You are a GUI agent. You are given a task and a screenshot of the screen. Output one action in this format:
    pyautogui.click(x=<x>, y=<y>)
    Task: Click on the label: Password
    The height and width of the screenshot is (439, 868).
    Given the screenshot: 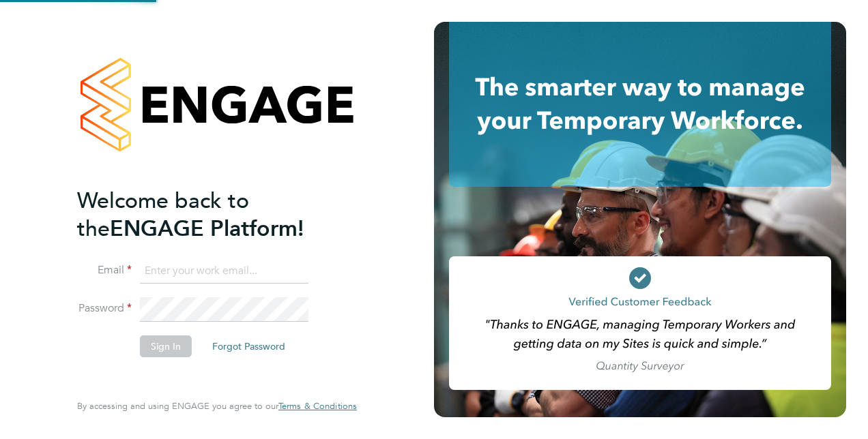 What is the action you would take?
    pyautogui.click(x=104, y=308)
    